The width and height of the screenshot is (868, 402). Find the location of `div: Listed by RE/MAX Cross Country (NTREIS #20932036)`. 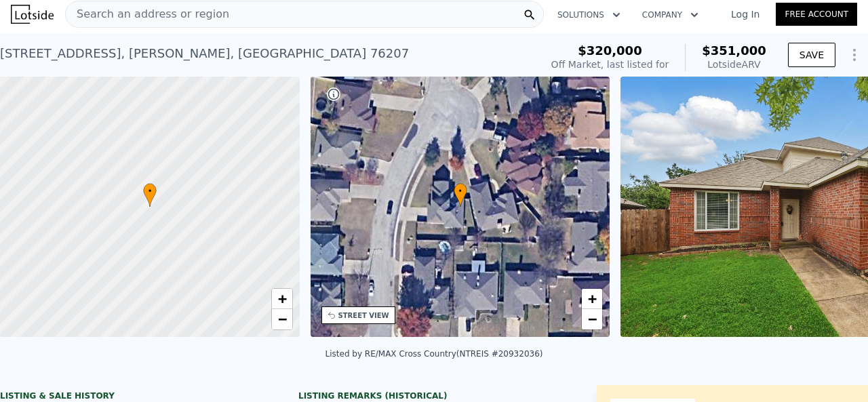

div: Listed by RE/MAX Cross Country (NTREIS #20932036) is located at coordinates (434, 354).